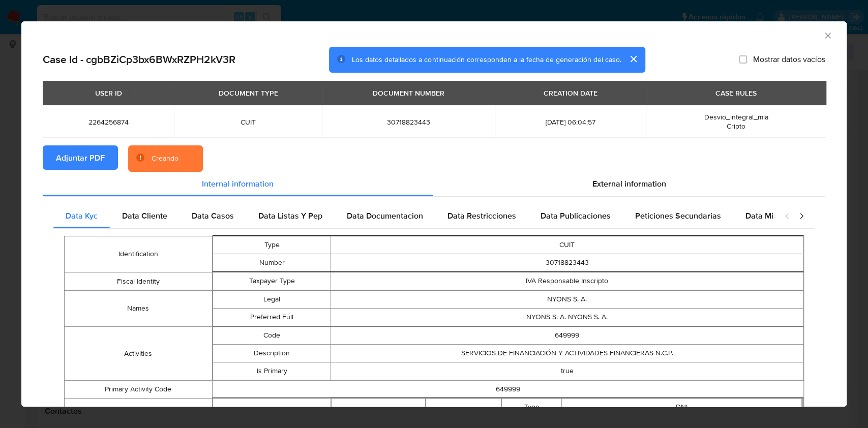  I want to click on button: cerrar, so click(633, 59).